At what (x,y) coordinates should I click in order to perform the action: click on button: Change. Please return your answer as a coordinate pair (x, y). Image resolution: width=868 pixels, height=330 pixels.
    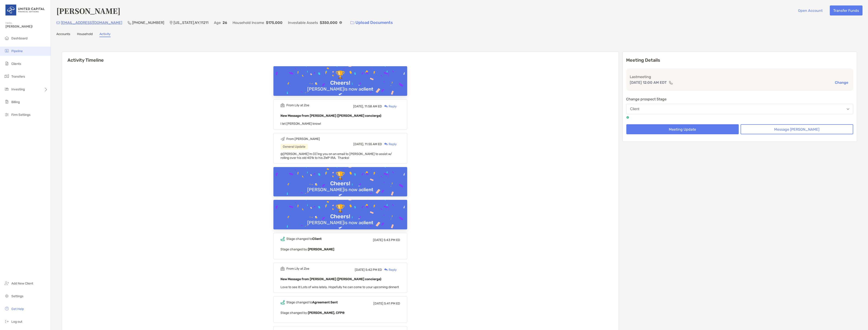
    Looking at the image, I should click on (842, 82).